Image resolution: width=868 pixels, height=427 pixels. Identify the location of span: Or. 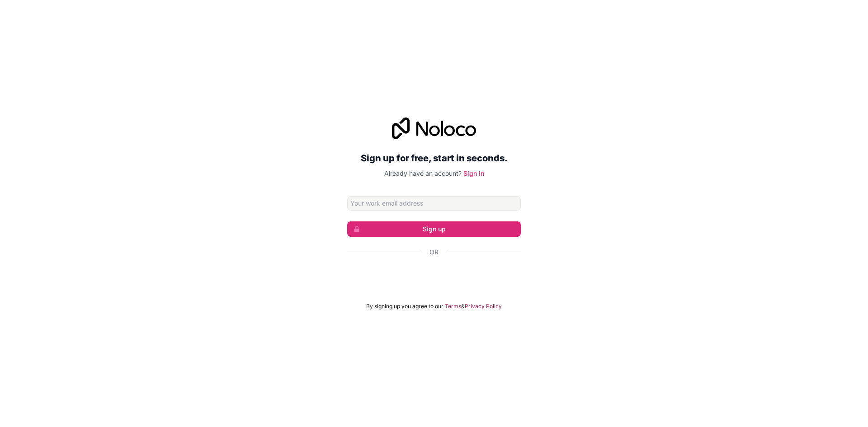
(434, 252).